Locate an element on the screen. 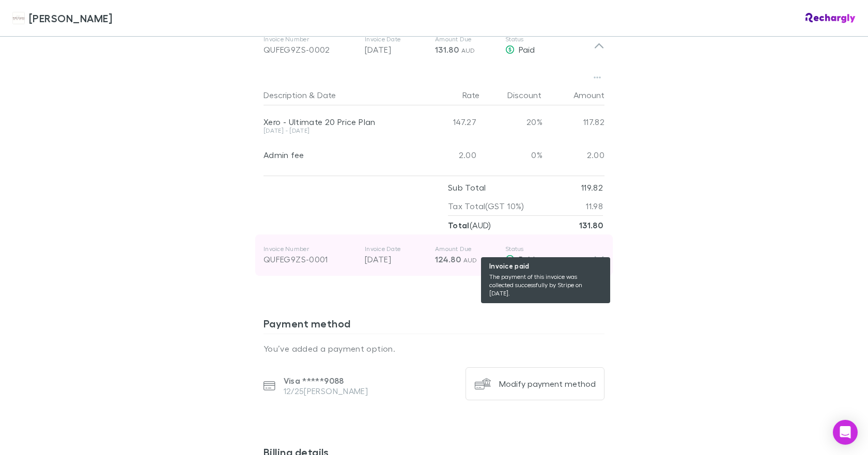  p: Tax Total (GST 10%) is located at coordinates (486, 206).